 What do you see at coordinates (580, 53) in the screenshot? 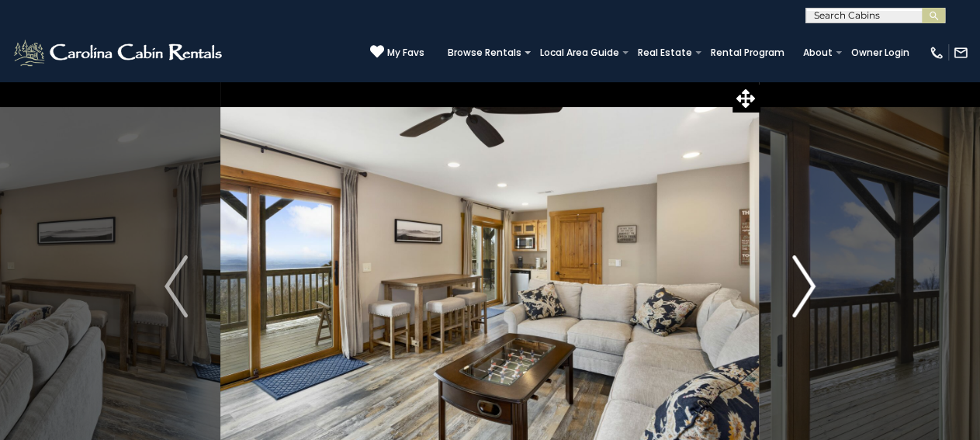
I see `a: Local Area Guide` at bounding box center [580, 53].